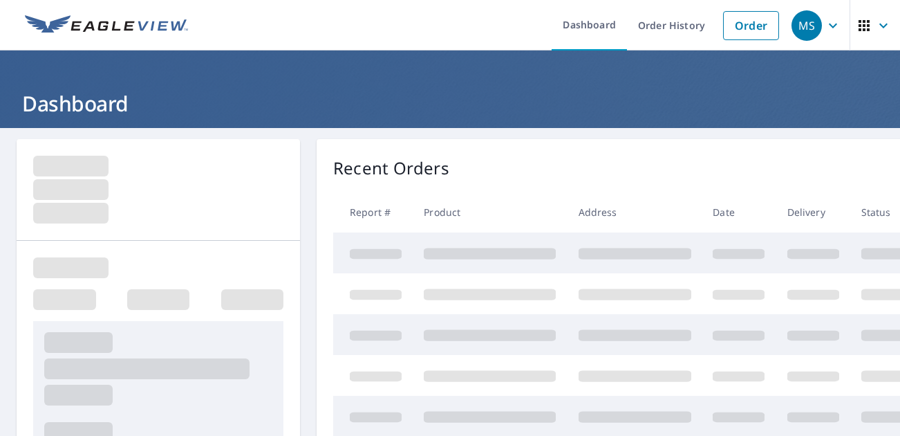 This screenshot has height=436, width=900. What do you see at coordinates (450, 103) in the screenshot?
I see `h1: Dashboard` at bounding box center [450, 103].